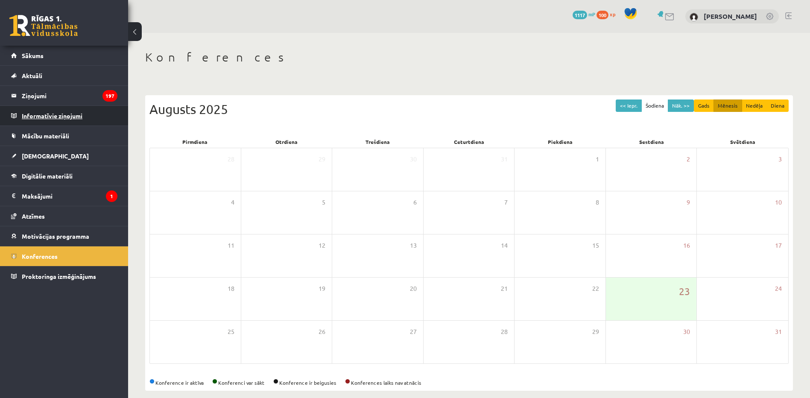 This screenshot has height=398, width=810. Describe the element at coordinates (322, 332) in the screenshot. I see `span: 26` at that location.